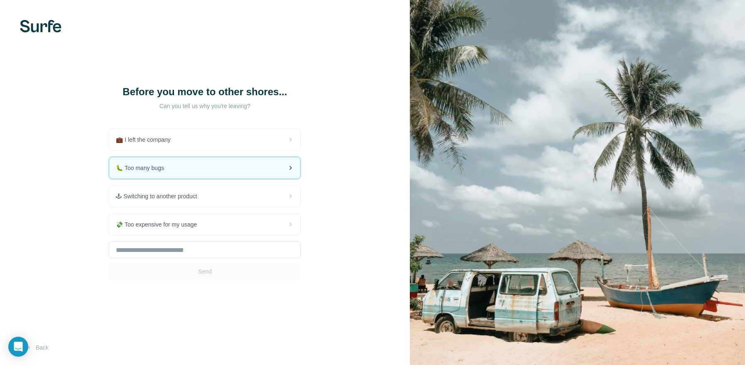 This screenshot has width=745, height=365. What do you see at coordinates (205, 92) in the screenshot?
I see `h1: Before you move to other shores...` at bounding box center [205, 92].